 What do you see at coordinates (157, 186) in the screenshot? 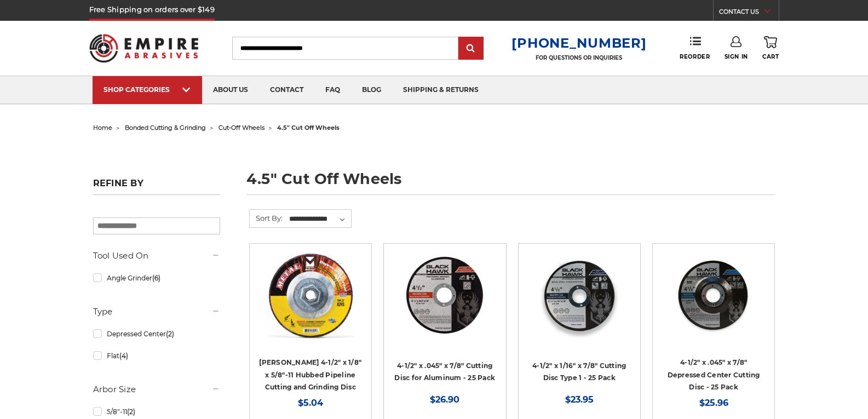
I see `h5: Refine by` at bounding box center [157, 186].